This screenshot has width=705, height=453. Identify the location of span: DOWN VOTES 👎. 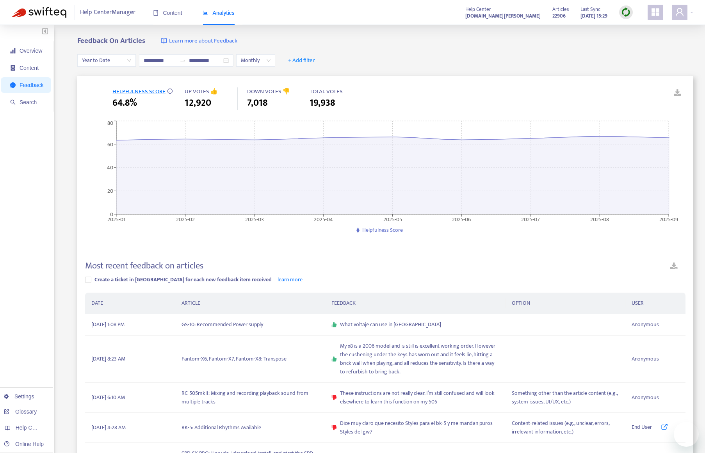
(269, 91).